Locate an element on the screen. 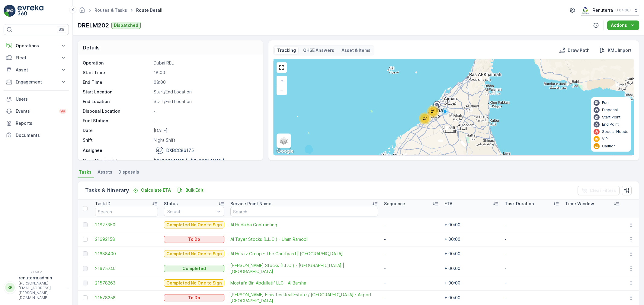  p: 18:00 is located at coordinates (205, 73).